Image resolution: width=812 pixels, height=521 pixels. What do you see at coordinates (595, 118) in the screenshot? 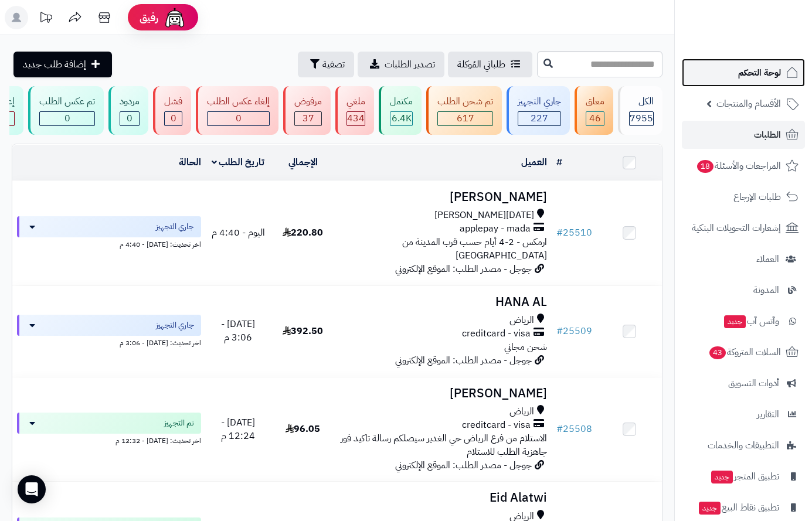
I see `div: 46` at bounding box center [595, 118].